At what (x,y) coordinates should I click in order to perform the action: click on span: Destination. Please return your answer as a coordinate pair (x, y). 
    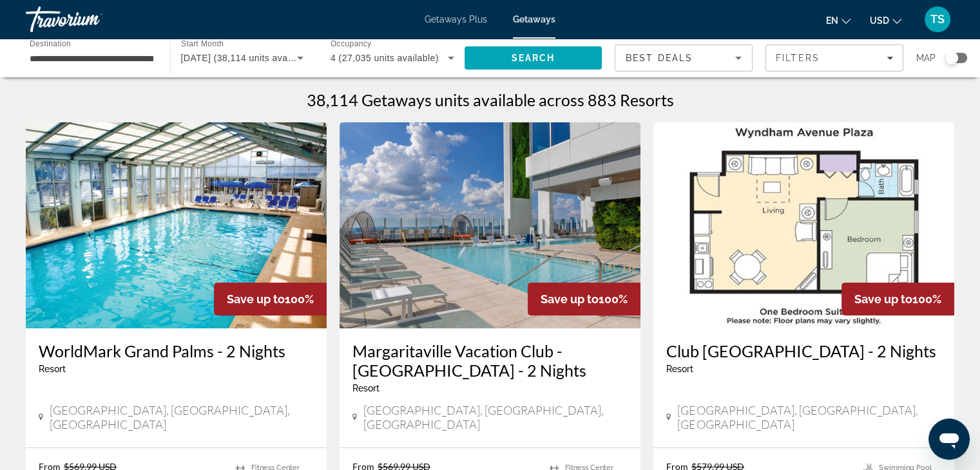
    Looking at the image, I should click on (50, 43).